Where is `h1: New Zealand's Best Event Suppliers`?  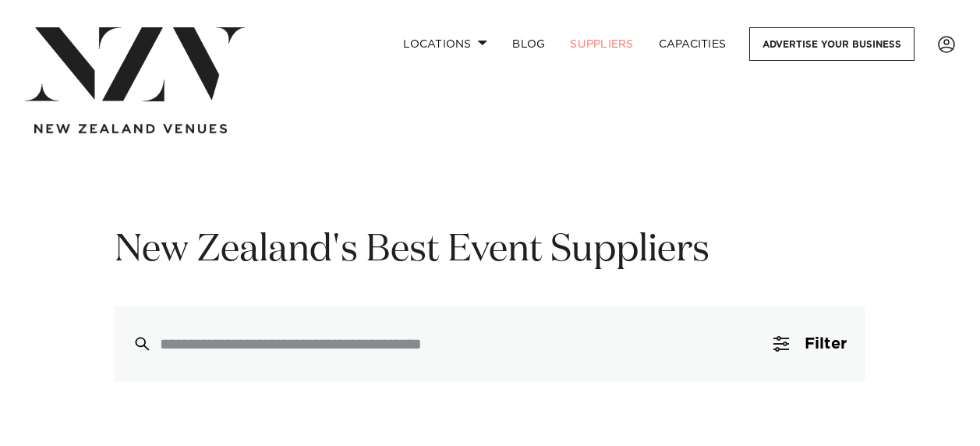 h1: New Zealand's Best Event Suppliers is located at coordinates (490, 250).